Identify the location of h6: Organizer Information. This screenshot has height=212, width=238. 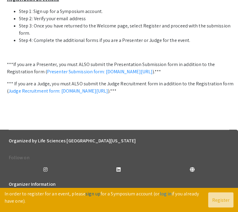
(119, 184).